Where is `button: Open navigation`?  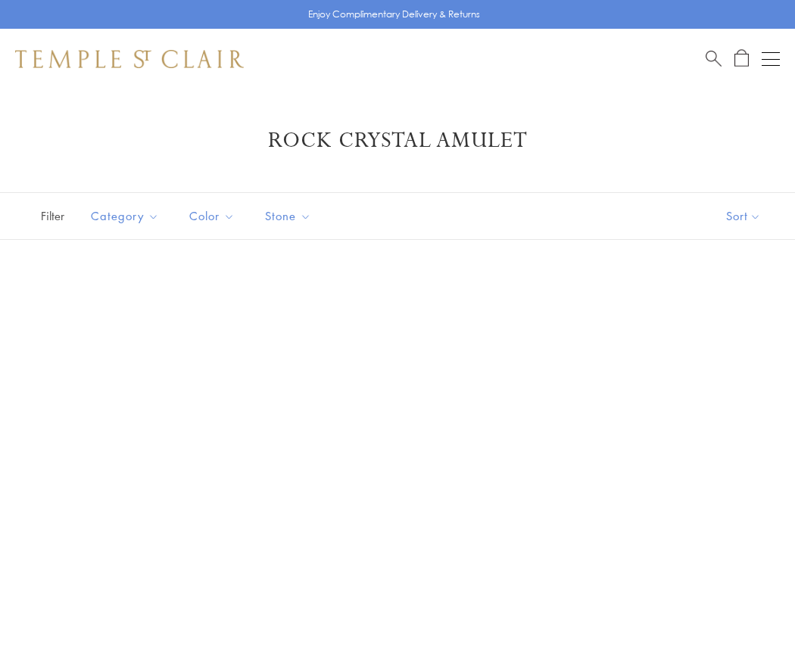
button: Open navigation is located at coordinates (771, 59).